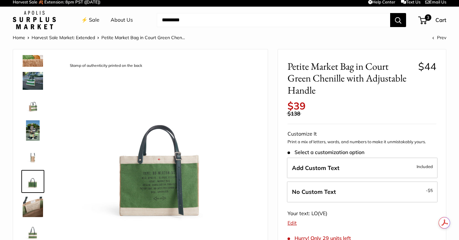  Describe the element at coordinates (439, 38) in the screenshot. I see `a: Prev` at that location.